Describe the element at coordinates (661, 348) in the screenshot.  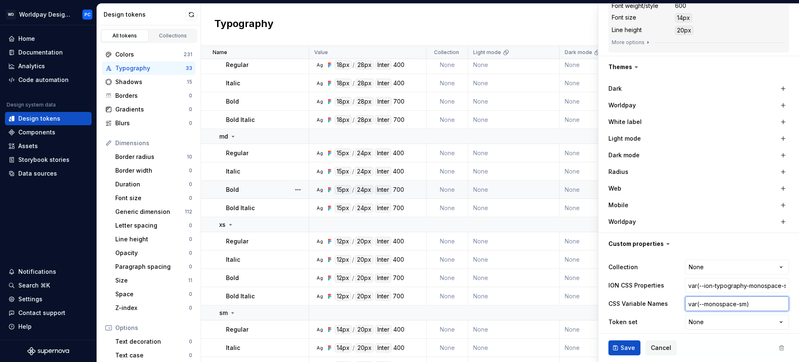
I see `button: Cancel` at that location.